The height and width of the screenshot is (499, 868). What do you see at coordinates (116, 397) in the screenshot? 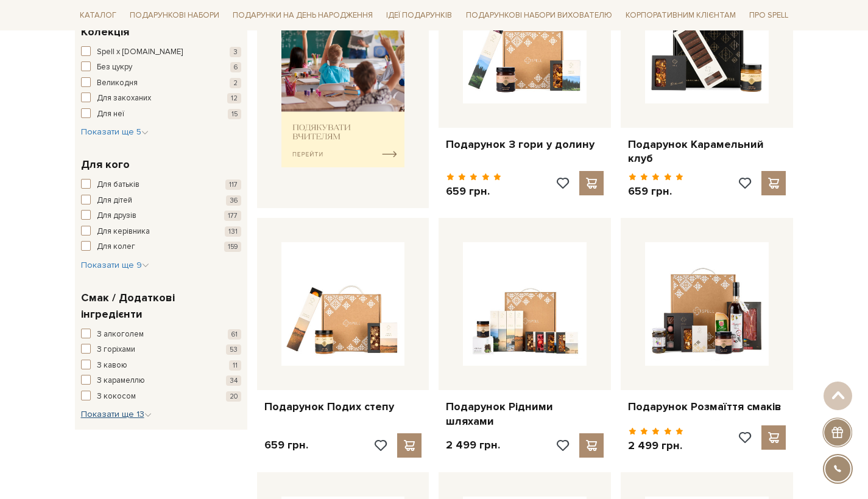
I see `span: З кокосом` at bounding box center [116, 397].